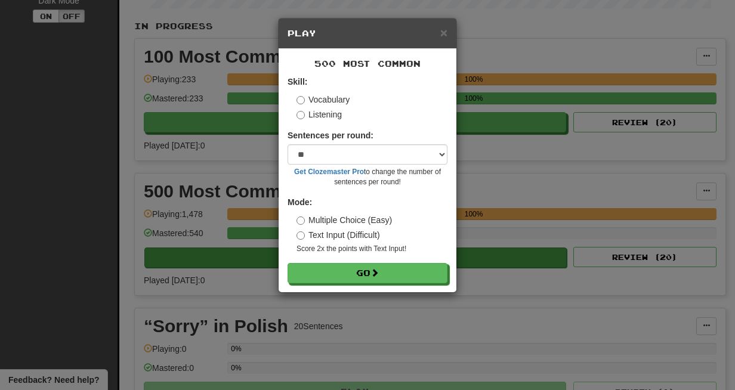  What do you see at coordinates (299, 202) in the screenshot?
I see `strong: Mode:` at bounding box center [299, 202].